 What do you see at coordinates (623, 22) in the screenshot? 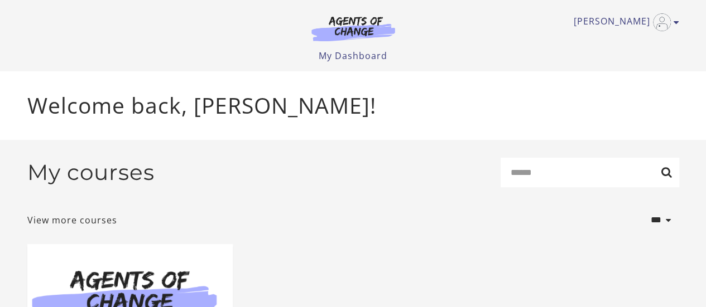
I see `a: Toggle menu` at bounding box center [623, 22].